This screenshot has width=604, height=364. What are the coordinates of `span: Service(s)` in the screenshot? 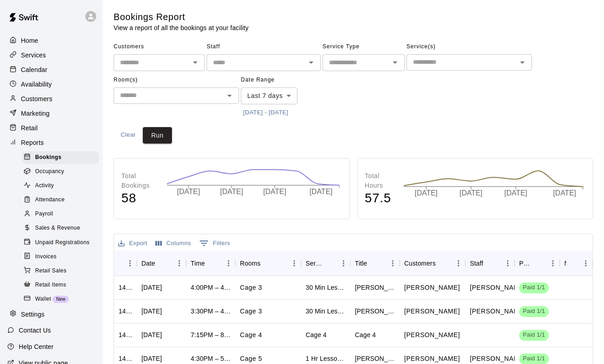 It's located at (469, 47).